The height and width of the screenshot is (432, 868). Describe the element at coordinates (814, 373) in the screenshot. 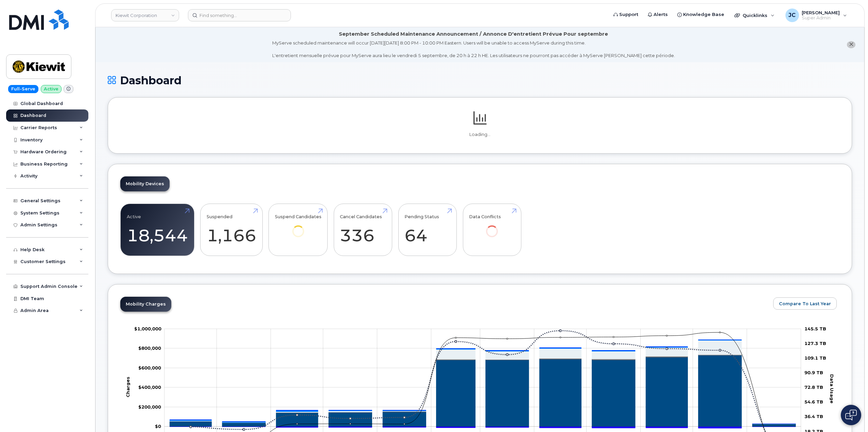

I see `tspan: 90.9 TB` at that location.